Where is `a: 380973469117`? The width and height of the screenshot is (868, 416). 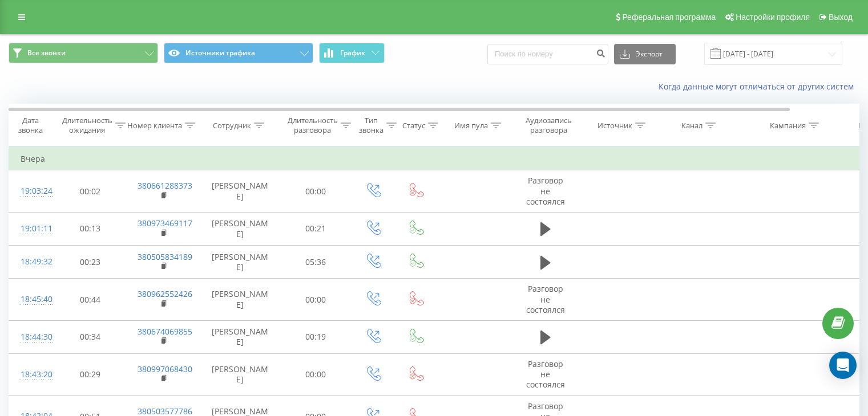
a: 380973469117 is located at coordinates (165, 223).